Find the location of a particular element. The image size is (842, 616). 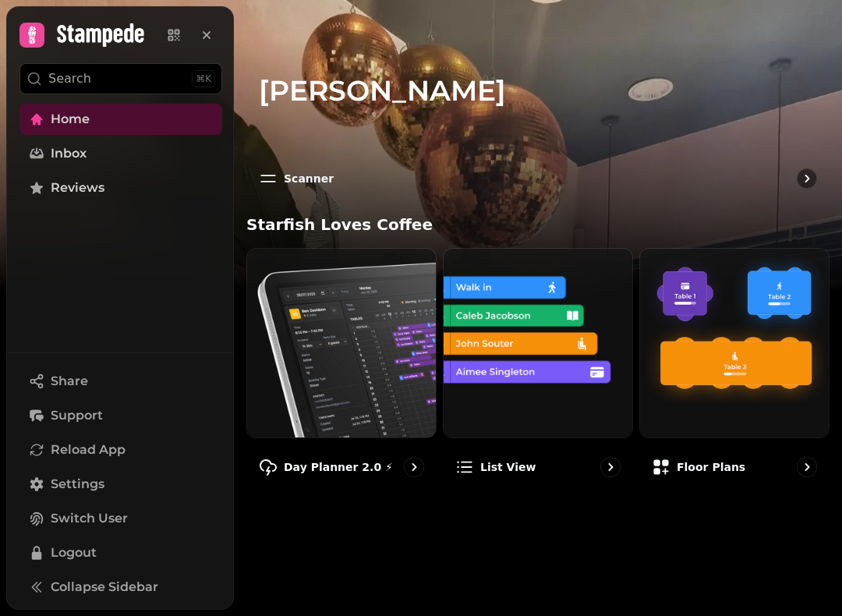

button: Collapse Sidebar is located at coordinates (121, 587).